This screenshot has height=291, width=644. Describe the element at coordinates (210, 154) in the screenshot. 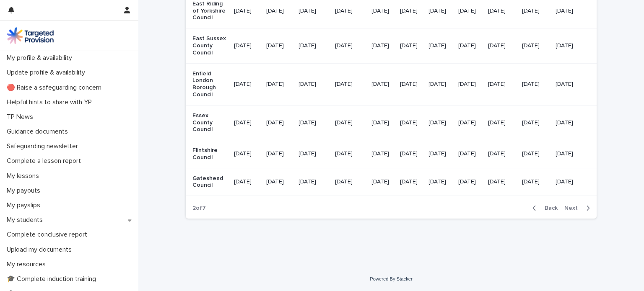

I see `p: Flintshire Council` at that location.